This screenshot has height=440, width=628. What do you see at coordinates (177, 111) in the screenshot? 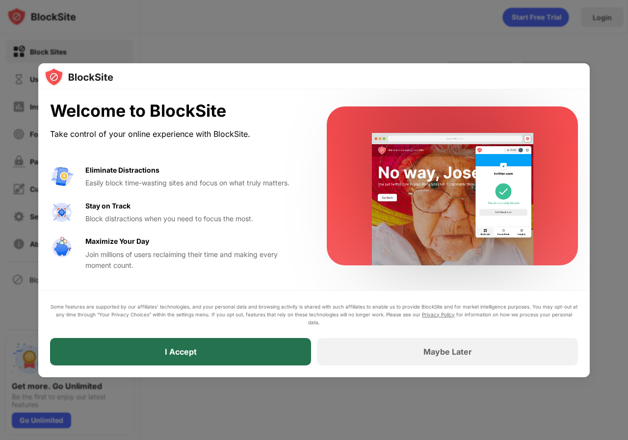
I see `div: Welcome to BlockSite` at bounding box center [177, 111].